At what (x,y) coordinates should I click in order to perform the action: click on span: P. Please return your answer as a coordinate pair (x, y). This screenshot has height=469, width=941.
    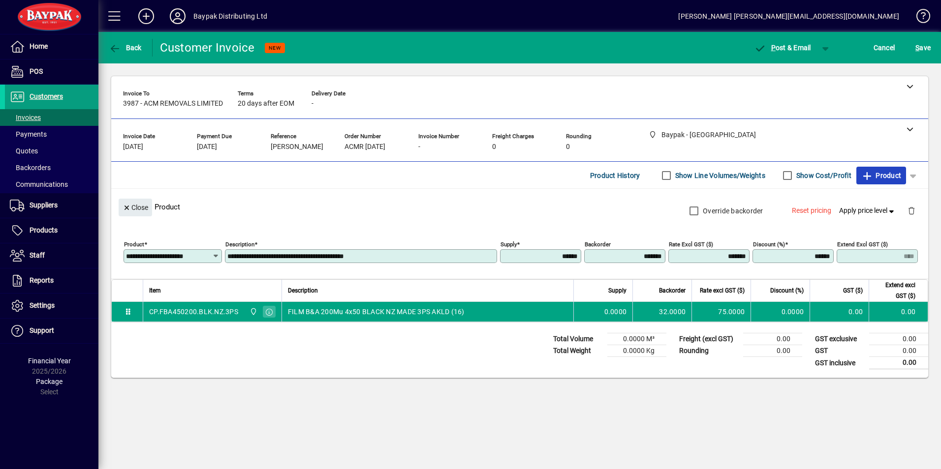
    Looking at the image, I should click on (773, 48).